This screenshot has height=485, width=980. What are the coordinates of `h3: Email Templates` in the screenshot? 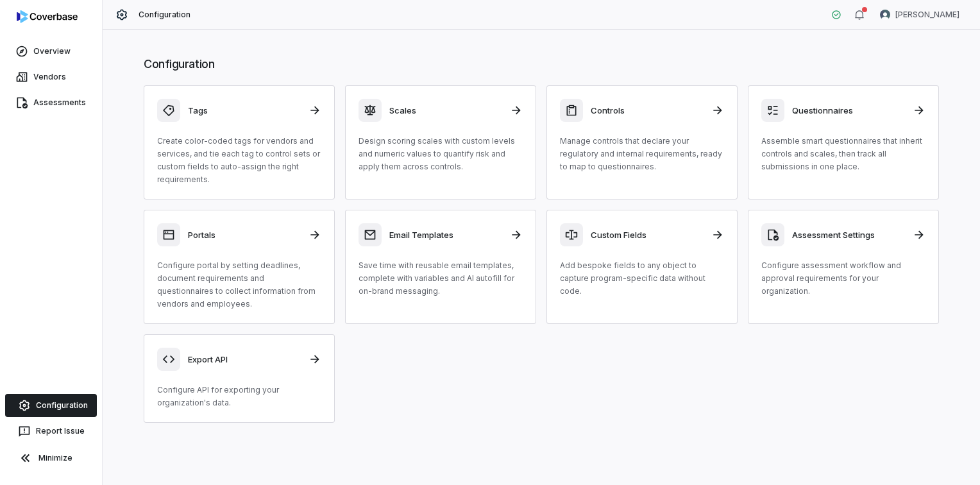 It's located at (446, 235).